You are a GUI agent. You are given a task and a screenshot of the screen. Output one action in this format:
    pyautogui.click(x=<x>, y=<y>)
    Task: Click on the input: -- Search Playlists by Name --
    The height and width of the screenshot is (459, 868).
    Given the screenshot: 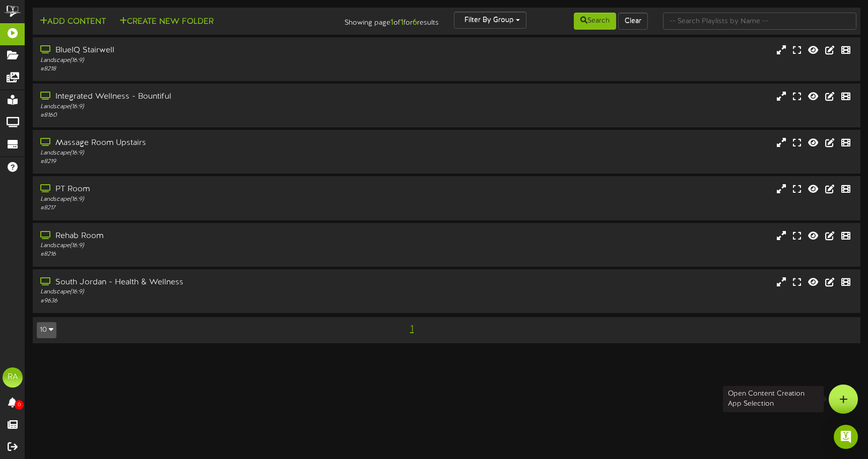 What is the action you would take?
    pyautogui.click(x=760, y=21)
    